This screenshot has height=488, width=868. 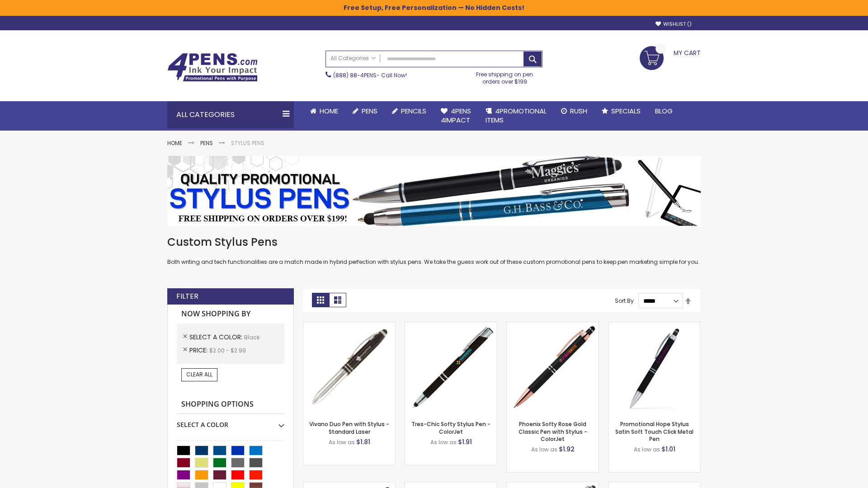 What do you see at coordinates (227, 350) in the screenshot?
I see `span: $2.00 - $2.99` at bounding box center [227, 350].